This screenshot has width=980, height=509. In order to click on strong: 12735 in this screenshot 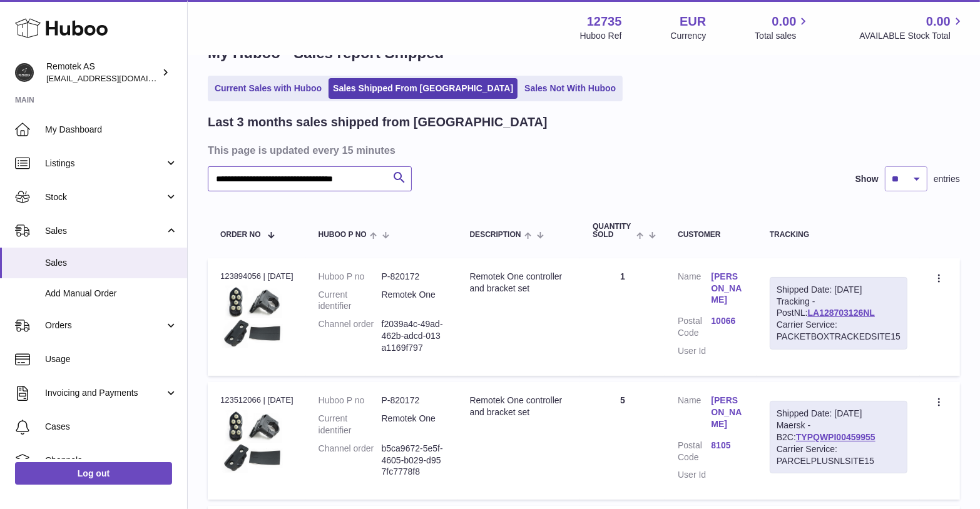, I will do `click(604, 21)`.